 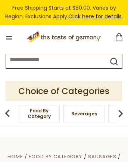 I want to click on a: Home, so click(x=15, y=156).